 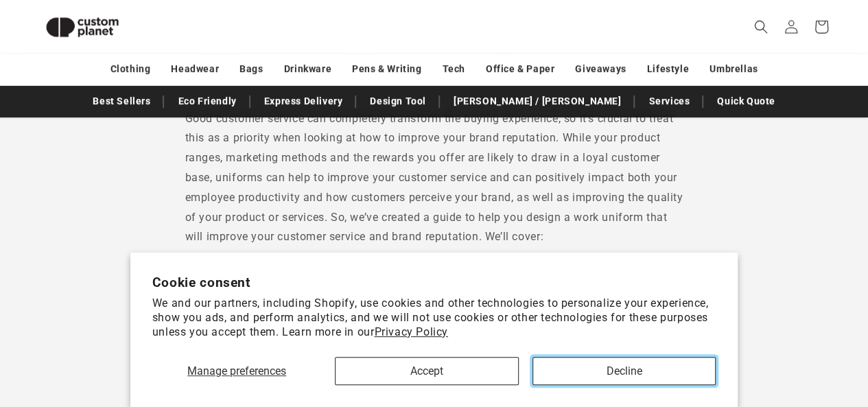 What do you see at coordinates (668, 69) in the screenshot?
I see `a: Lifestyle` at bounding box center [668, 69].